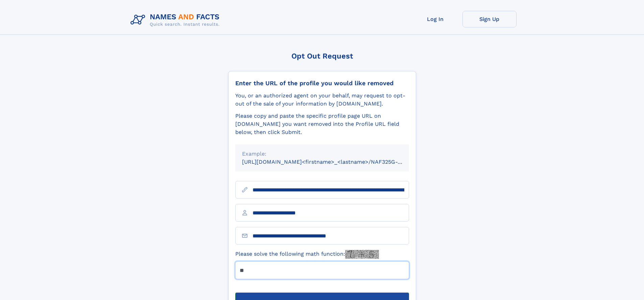 This screenshot has height=300, width=644. Describe the element at coordinates (322, 154) in the screenshot. I see `div: Example:` at that location.